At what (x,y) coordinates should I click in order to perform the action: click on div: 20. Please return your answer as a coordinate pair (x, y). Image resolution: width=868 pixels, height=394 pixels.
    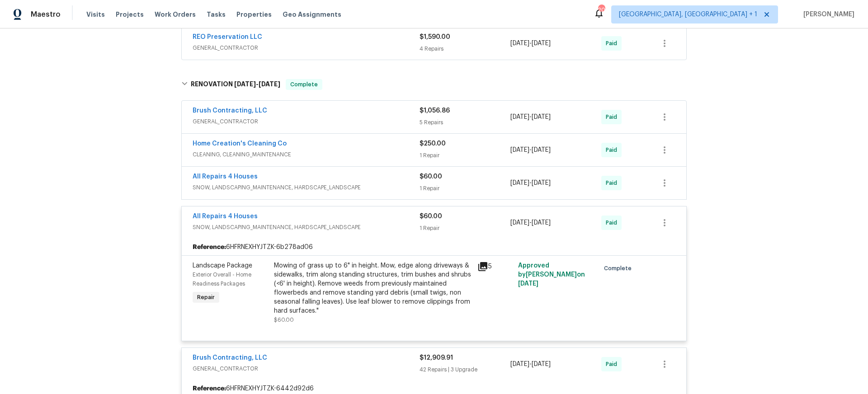
    Looking at the image, I should click on (601, 10).